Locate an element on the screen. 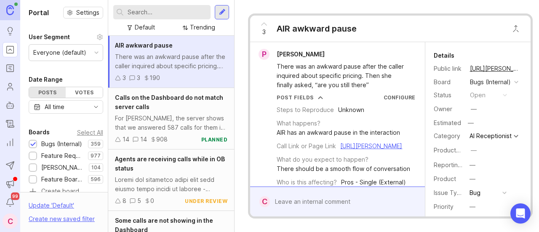  div: Board is located at coordinates (449, 82).